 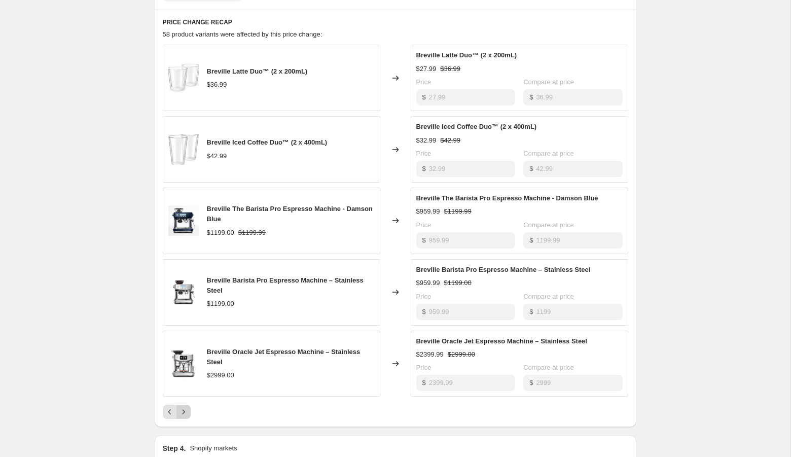 What do you see at coordinates (396, 22) in the screenshot?
I see `h6: PRICE CHANGE RECAP` at bounding box center [396, 22].